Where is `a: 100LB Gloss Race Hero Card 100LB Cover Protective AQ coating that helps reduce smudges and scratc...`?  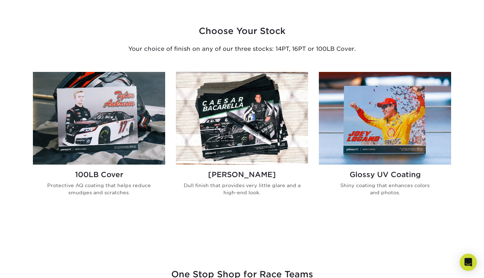
a: 100LB Gloss Race Hero Card 100LB Cover Protective AQ coating that helps reduce smudges and scratc... is located at coordinates (99, 140).